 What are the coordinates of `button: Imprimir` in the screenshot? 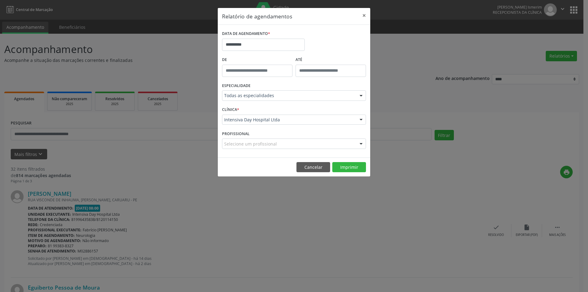 It's located at (349, 167).